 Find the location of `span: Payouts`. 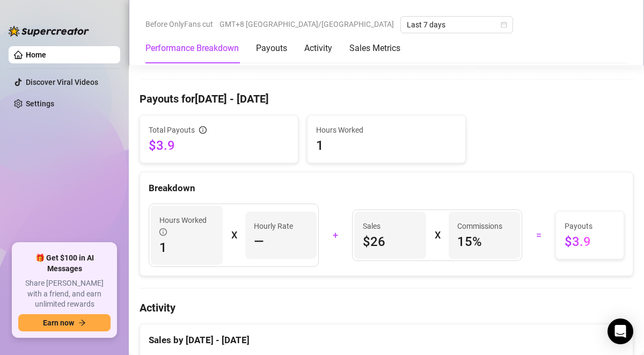

span: Payouts is located at coordinates (590, 226).